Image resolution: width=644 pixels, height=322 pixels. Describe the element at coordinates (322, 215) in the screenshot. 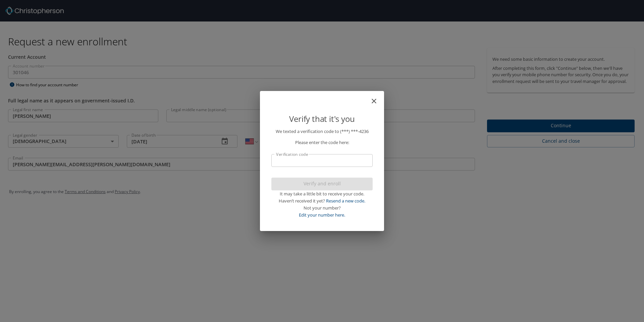

I see `a: Edit your number here.` at that location.